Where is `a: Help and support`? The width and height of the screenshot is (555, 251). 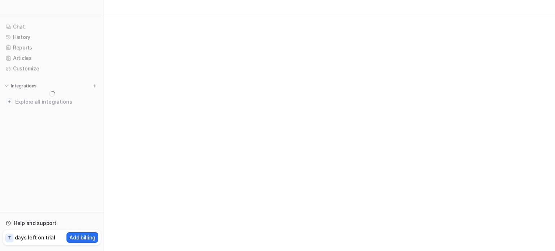
a: Help and support is located at coordinates (52, 223).